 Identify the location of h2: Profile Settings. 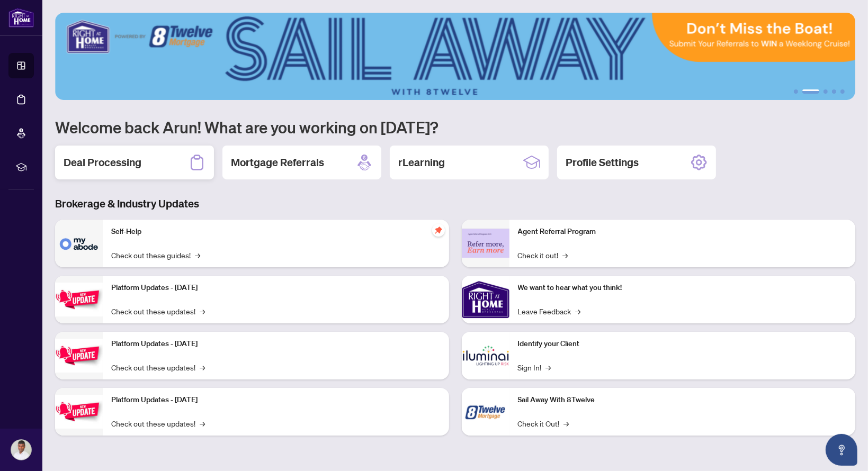
(602, 163).